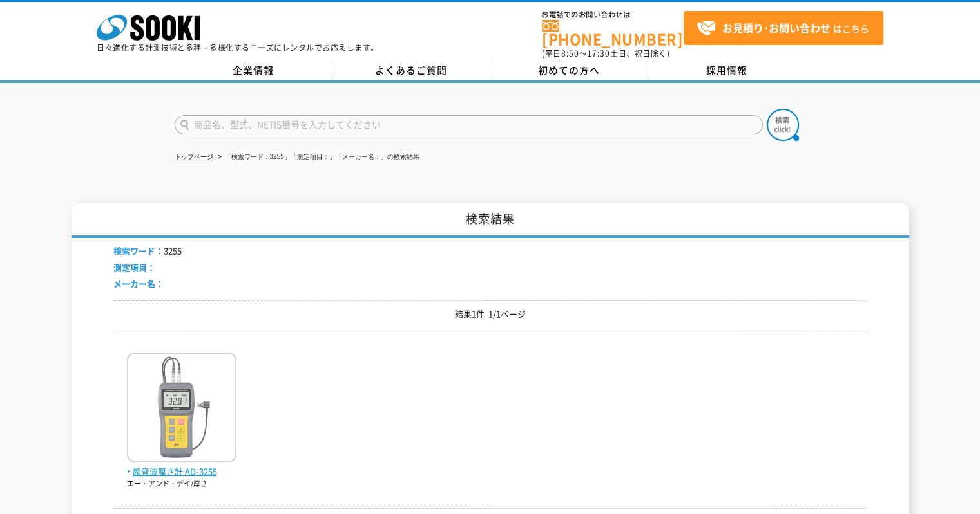  Describe the element at coordinates (181, 409) in the screenshot. I see `img: AD-3255` at that location.